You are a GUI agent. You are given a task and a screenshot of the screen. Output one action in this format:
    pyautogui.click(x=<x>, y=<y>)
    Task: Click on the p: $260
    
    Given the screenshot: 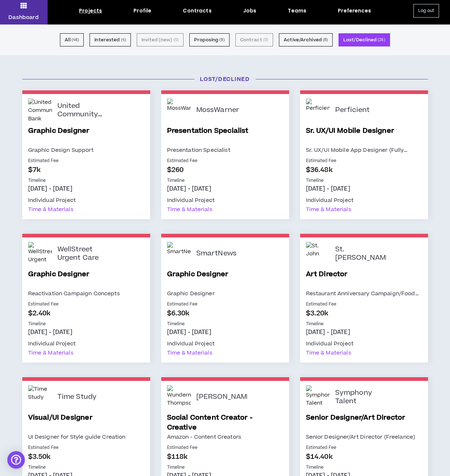 What is the action you would take?
    pyautogui.click(x=225, y=170)
    